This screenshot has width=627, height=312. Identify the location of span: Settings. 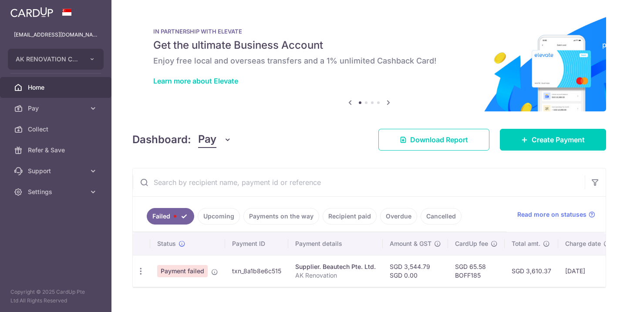
(57, 192).